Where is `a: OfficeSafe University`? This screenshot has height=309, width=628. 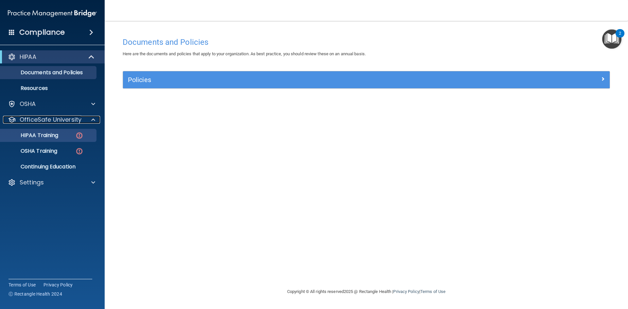
a: OfficeSafe University is located at coordinates (51, 120).